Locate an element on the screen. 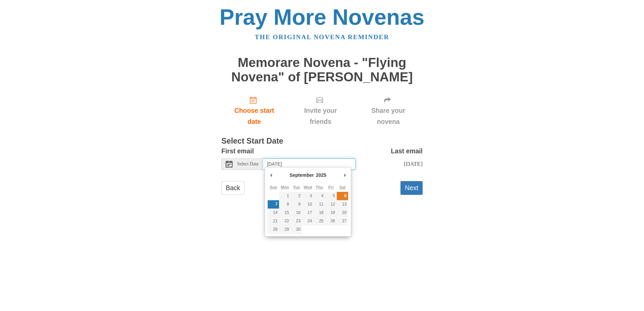  label: First email is located at coordinates (238, 151).